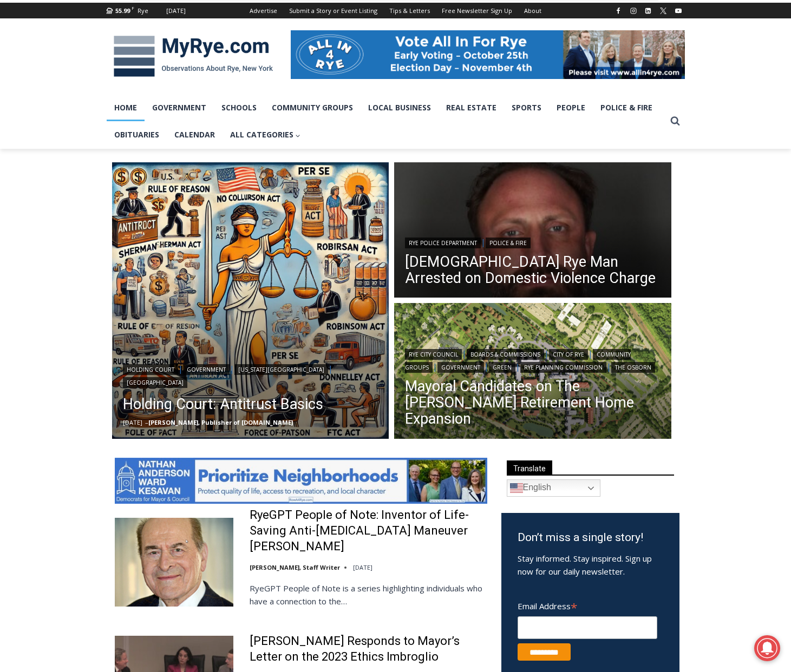 Image resolution: width=791 pixels, height=672 pixels. Describe the element at coordinates (553, 488) in the screenshot. I see `a: English` at that location.